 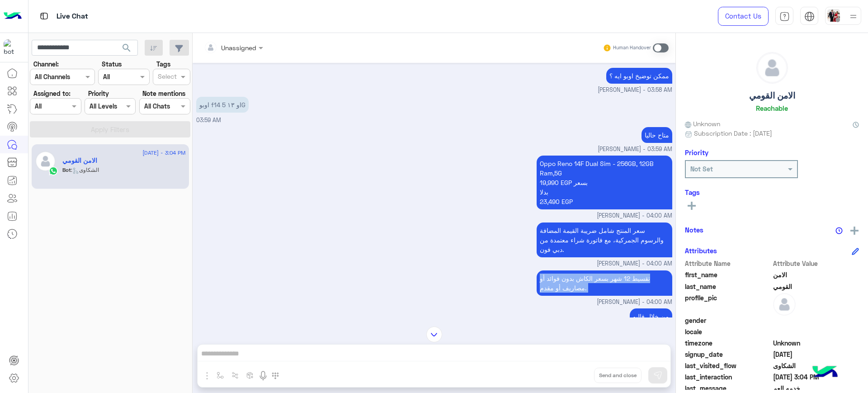 I want to click on span: 2025-08-11T12:04:39.862Z, so click(x=816, y=377).